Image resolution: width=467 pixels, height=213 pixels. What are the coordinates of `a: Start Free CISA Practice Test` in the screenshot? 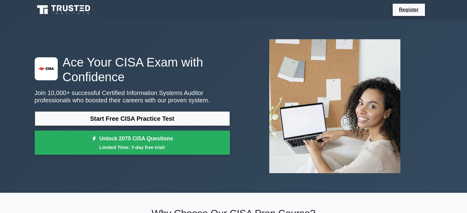 It's located at (132, 119).